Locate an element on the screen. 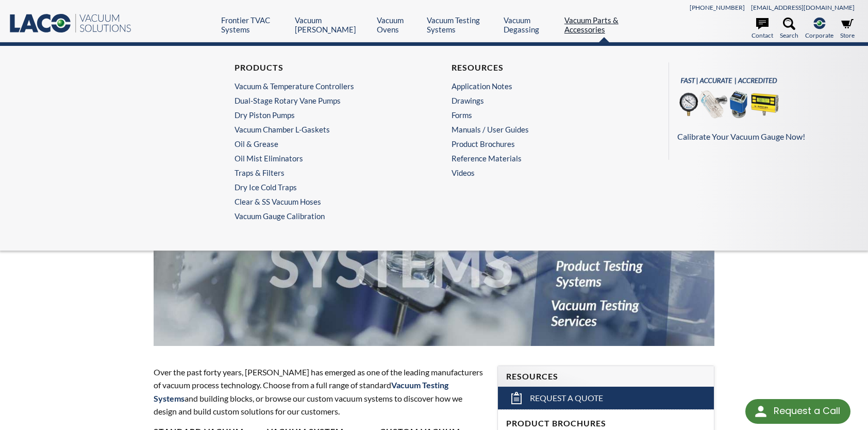  a: Reference Materials is located at coordinates (540, 158).